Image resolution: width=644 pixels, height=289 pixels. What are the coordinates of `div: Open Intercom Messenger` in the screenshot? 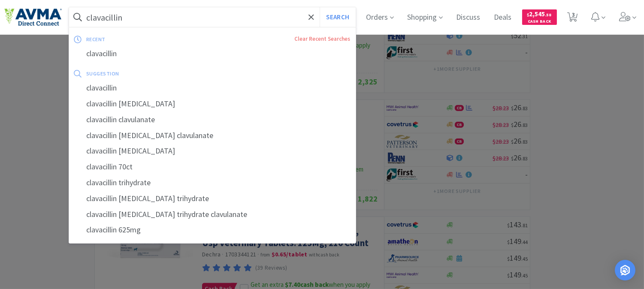 It's located at (625, 270).